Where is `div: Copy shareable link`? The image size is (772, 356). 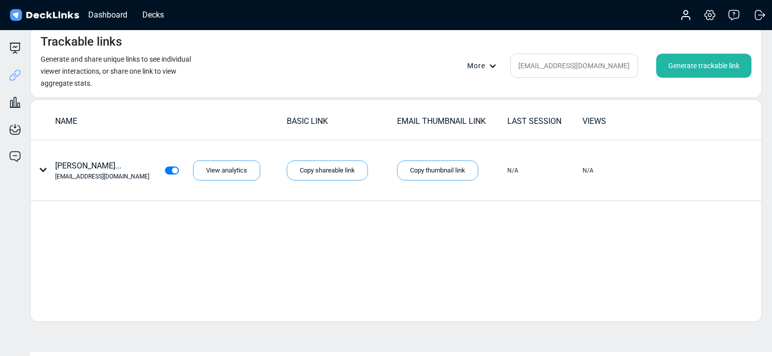
div: Copy shareable link is located at coordinates (327, 170).